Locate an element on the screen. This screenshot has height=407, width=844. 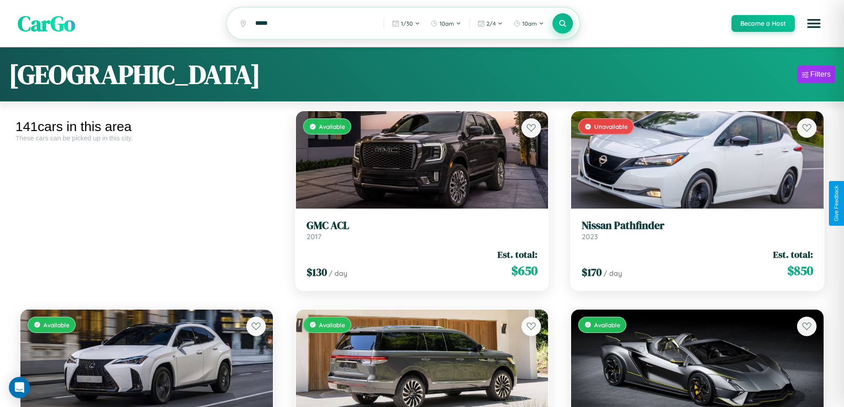
a: Nissan Pathfinder2023 is located at coordinates (697, 230).